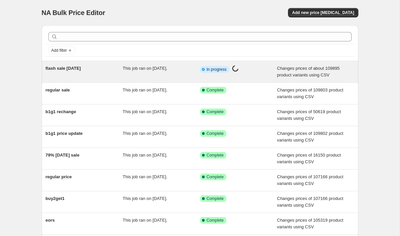 Image resolution: width=400 pixels, height=236 pixels. I want to click on span: Changes prices of 105319 product variants using CSV, so click(310, 223).